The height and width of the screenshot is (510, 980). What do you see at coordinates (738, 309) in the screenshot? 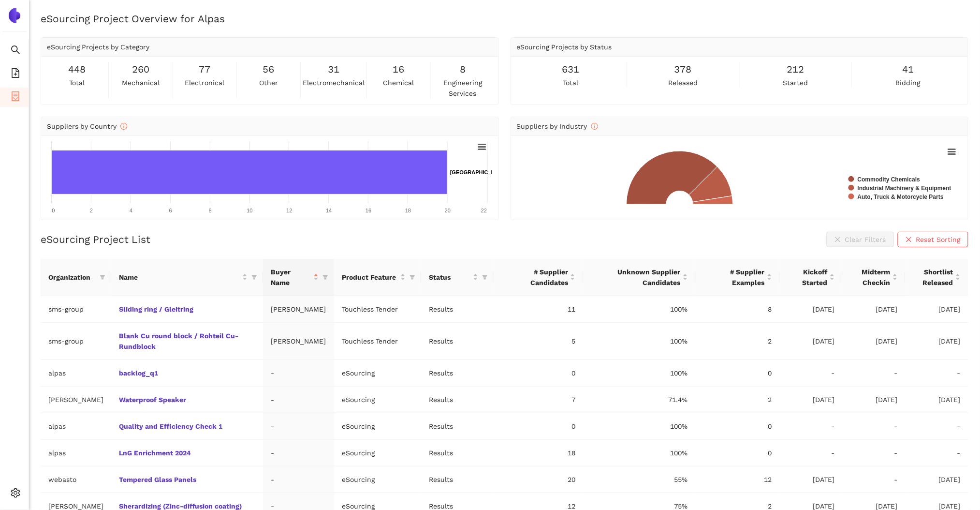
I see `td: 8` at bounding box center [738, 309].